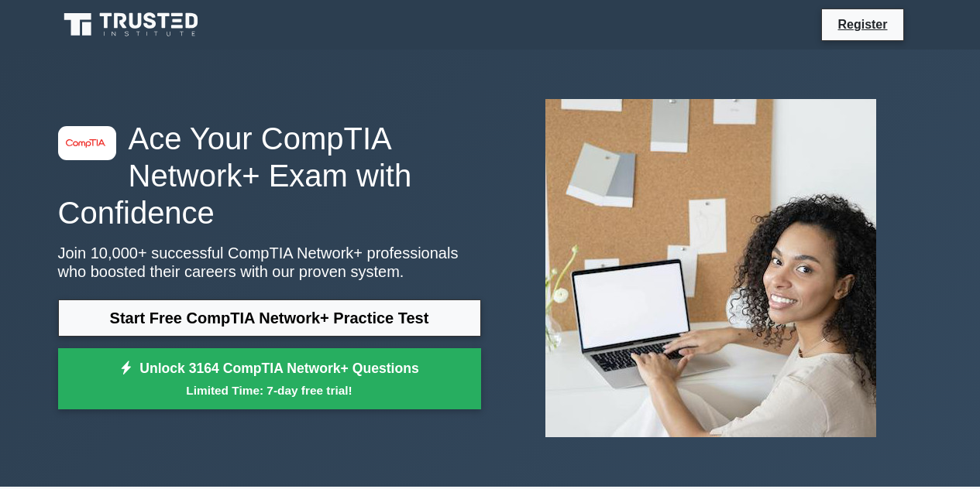  Describe the element at coordinates (270, 176) in the screenshot. I see `h1: Ace Your CompTIA Network+ Exam with Confidence` at that location.